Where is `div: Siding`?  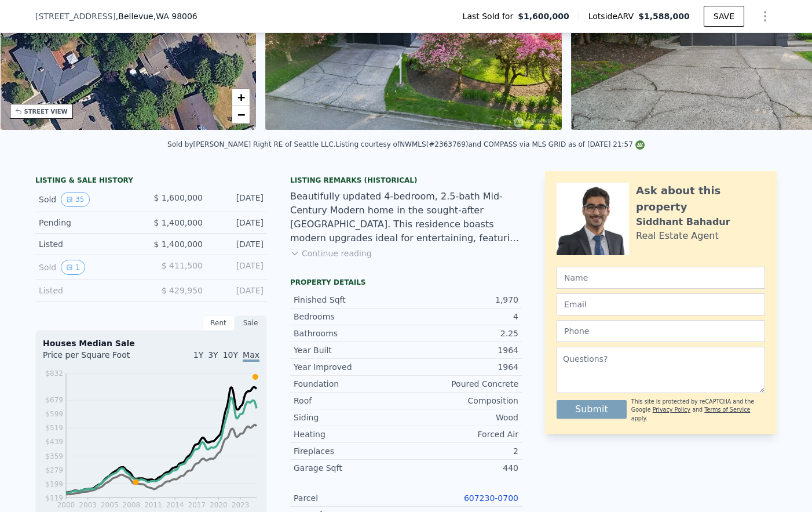 div: Siding is located at coordinates (350, 417).